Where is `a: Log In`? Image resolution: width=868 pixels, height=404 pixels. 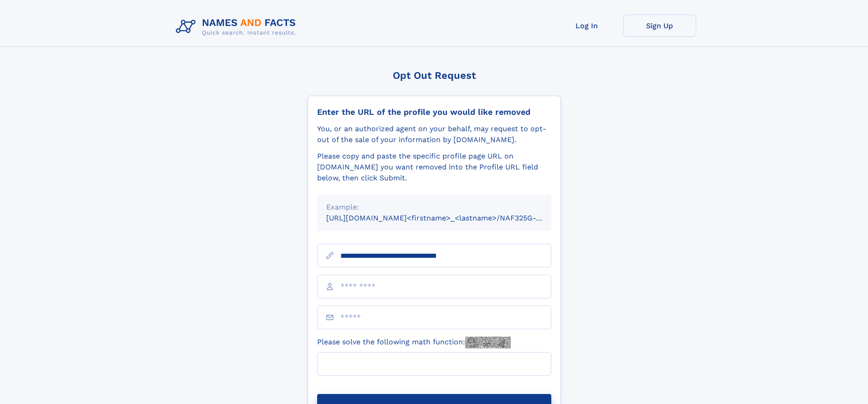 a: Log In is located at coordinates (587, 25).